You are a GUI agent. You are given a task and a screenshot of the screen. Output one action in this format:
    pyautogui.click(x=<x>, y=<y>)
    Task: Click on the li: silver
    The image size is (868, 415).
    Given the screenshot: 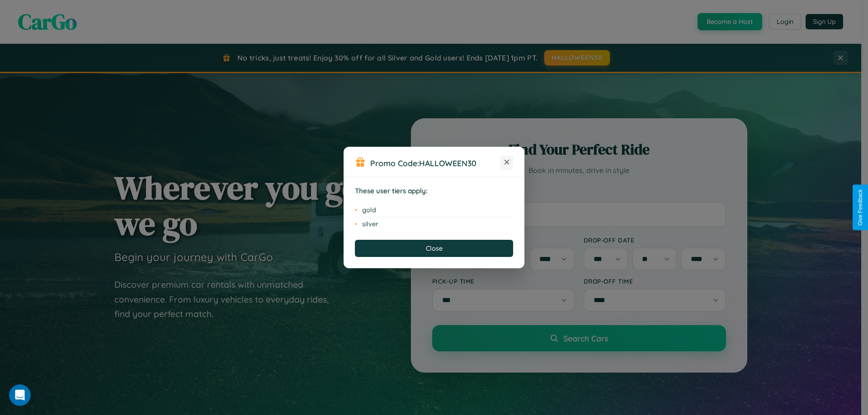 What is the action you would take?
    pyautogui.click(x=434, y=224)
    